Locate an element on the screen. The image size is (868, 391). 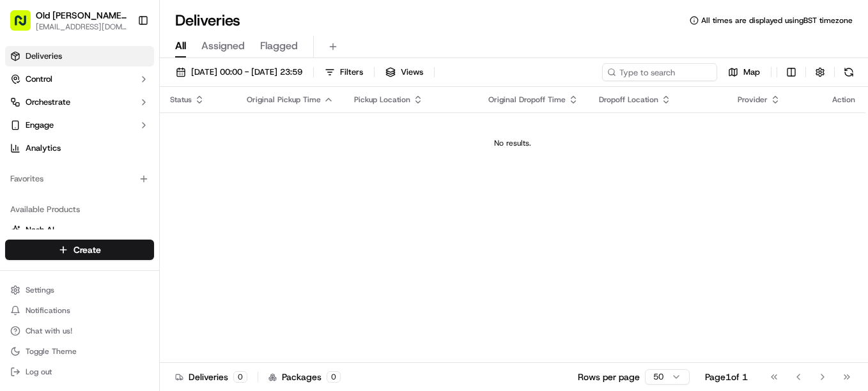
span: Status is located at coordinates (181, 99).